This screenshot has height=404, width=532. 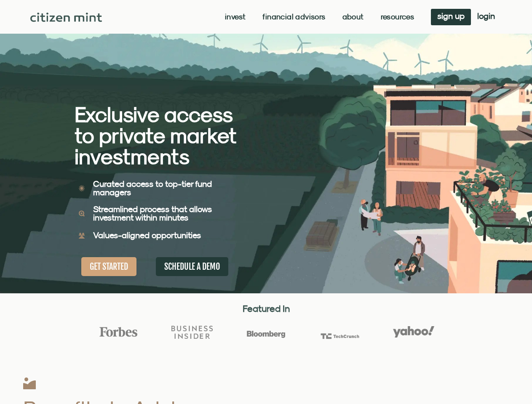 What do you see at coordinates (450, 16) in the screenshot?
I see `a: sign up` at bounding box center [450, 16].